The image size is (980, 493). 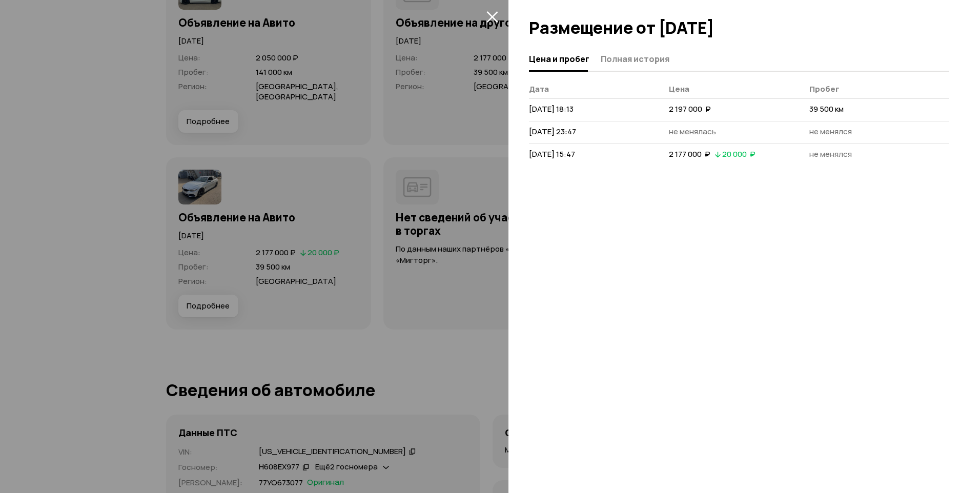 What do you see at coordinates (826, 108) in the screenshot?
I see `span: 39 500 км` at bounding box center [826, 108].